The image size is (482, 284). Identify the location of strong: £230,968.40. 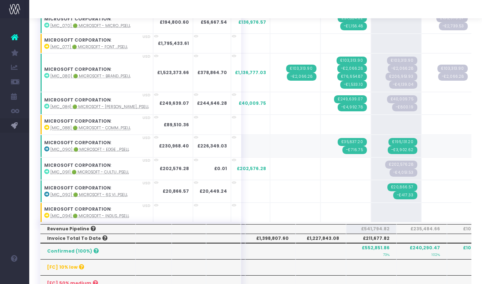
(174, 146).